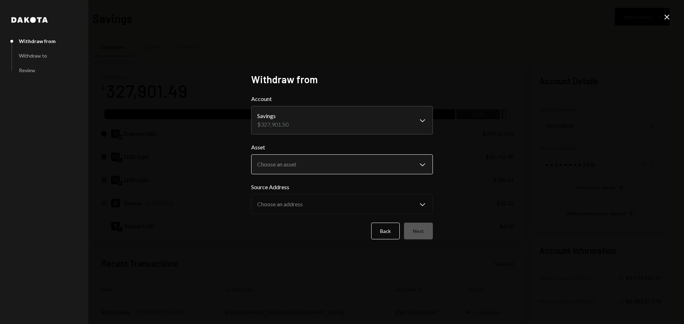  I want to click on label: Account, so click(342, 99).